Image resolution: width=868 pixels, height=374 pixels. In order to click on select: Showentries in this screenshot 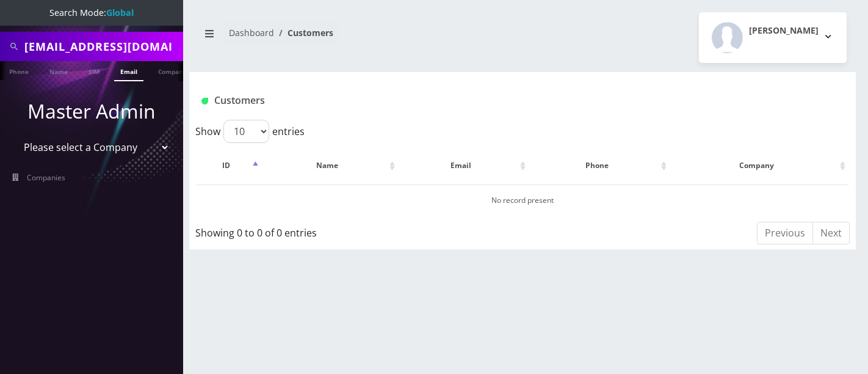, I will do `click(246, 132)`.